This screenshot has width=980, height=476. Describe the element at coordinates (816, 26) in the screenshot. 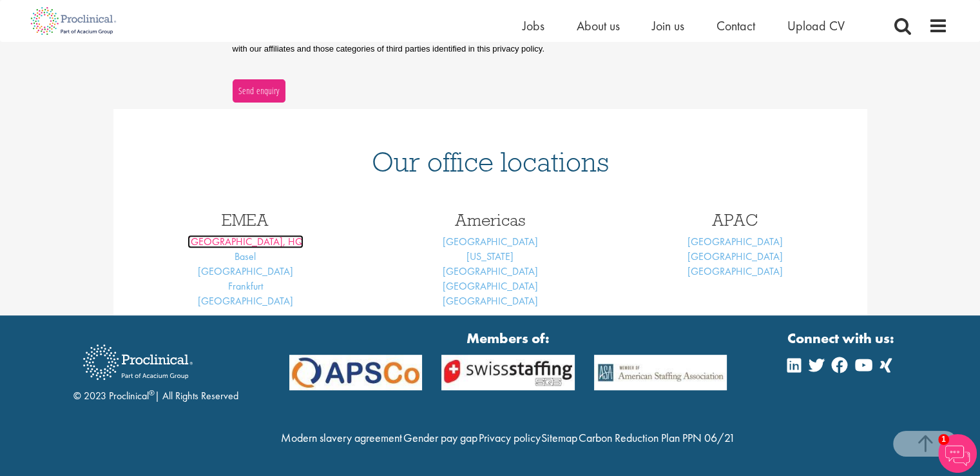

I see `a: Upload CV` at that location.